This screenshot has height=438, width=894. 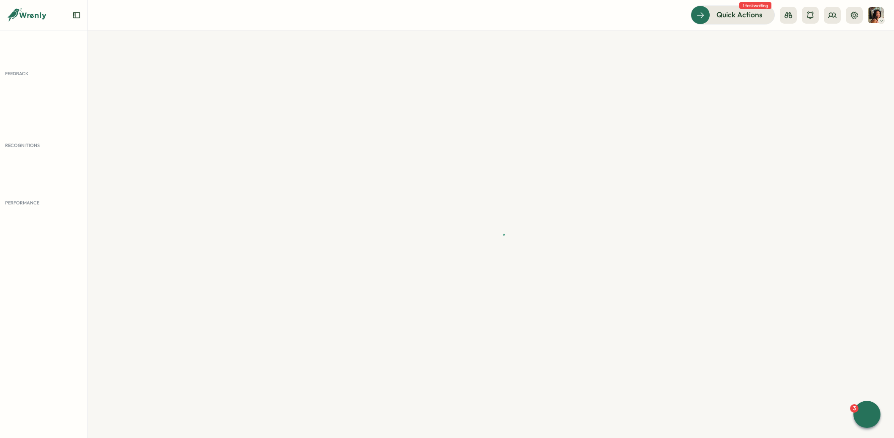 I want to click on button: Quick Actions, so click(x=732, y=15).